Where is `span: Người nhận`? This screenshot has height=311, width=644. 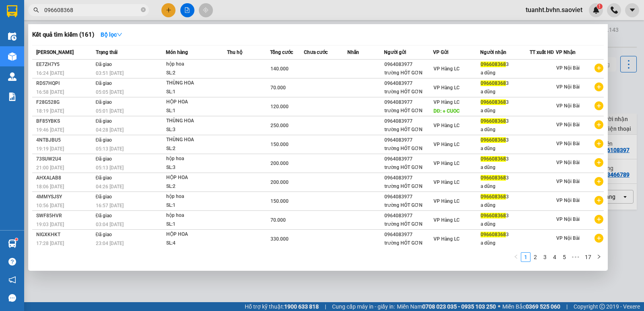 span: Người nhận is located at coordinates (493, 52).